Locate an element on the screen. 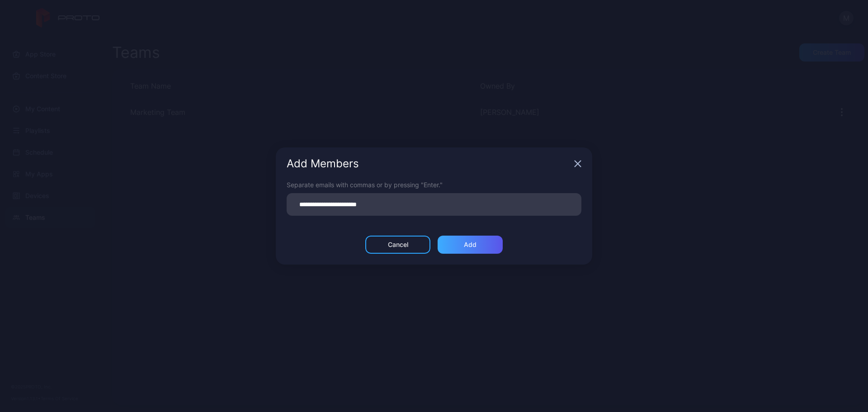  div: Add is located at coordinates (470, 244).